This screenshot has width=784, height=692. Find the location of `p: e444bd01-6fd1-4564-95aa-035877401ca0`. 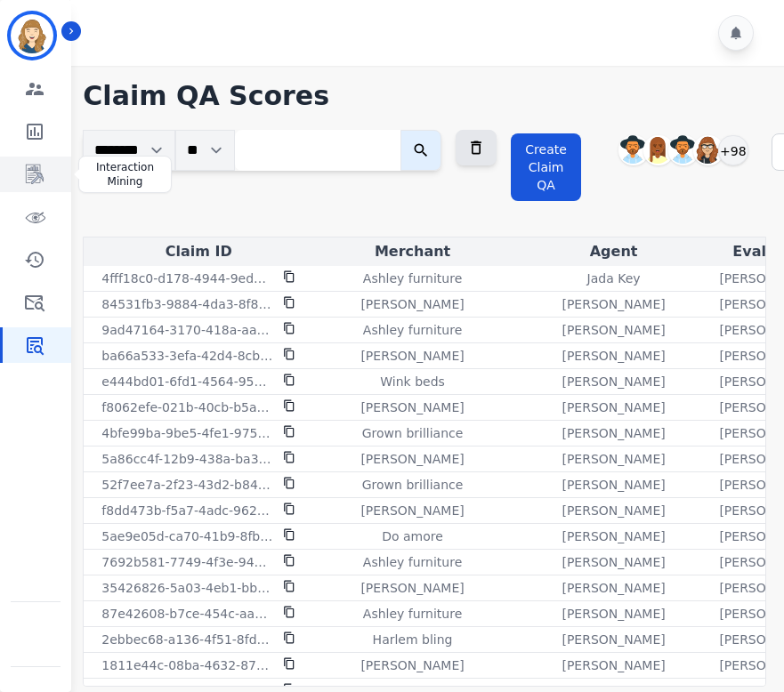

p: e444bd01-6fd1-4564-95aa-035877401ca0 is located at coordinates (186, 382).